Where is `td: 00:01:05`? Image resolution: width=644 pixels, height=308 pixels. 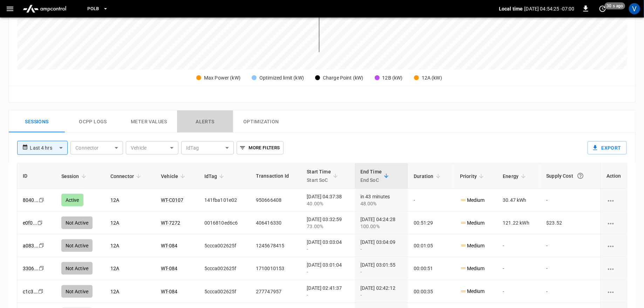
td: 00:01:05 is located at coordinates (431, 246).